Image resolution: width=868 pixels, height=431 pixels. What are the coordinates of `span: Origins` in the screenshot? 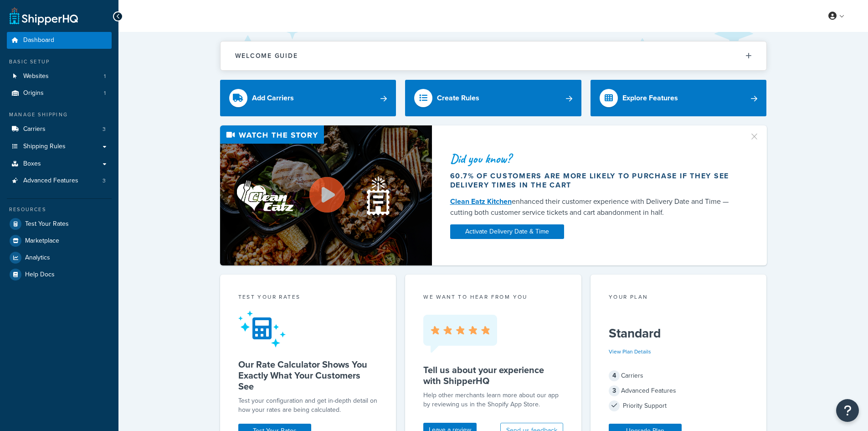 It's located at (33, 93).